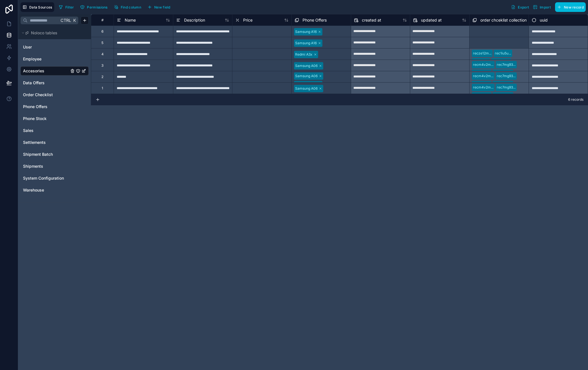 This screenshot has height=370, width=588. What do you see at coordinates (55, 107) in the screenshot?
I see `div: Phone Offers` at bounding box center [55, 107].